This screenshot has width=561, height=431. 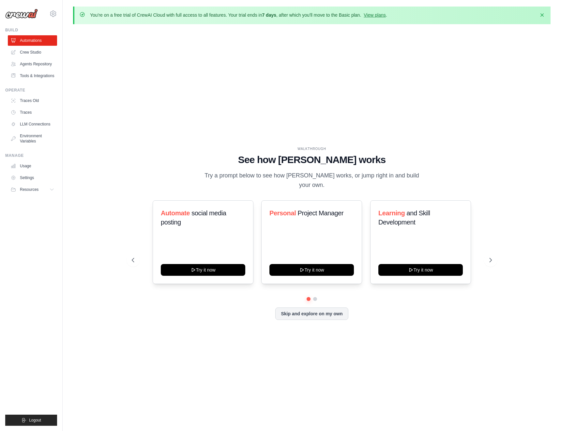 What do you see at coordinates (32, 40) in the screenshot?
I see `a: Automations` at bounding box center [32, 40].